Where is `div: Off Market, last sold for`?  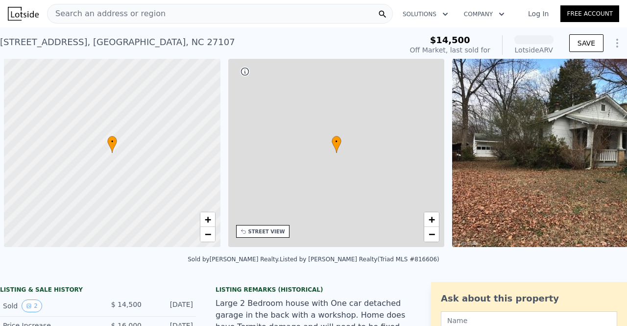
div: Off Market, last sold for is located at coordinates (450, 50).